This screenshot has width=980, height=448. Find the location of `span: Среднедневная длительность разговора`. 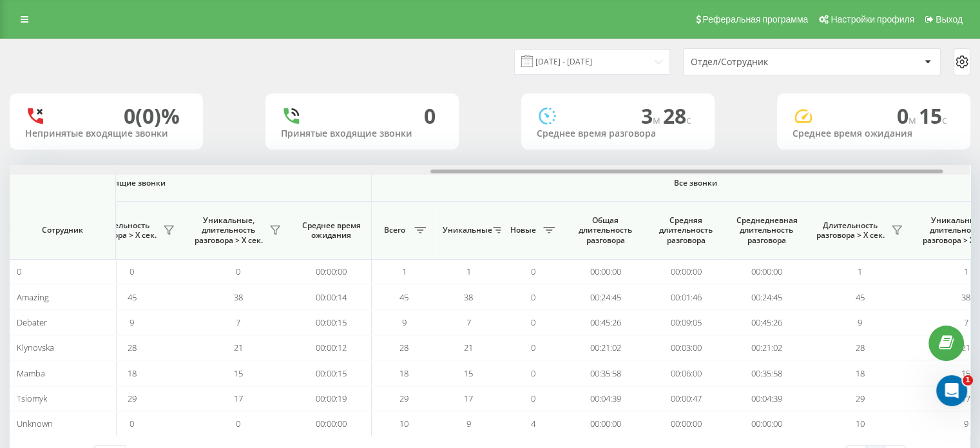

span: Среднедневная длительность разговора is located at coordinates (766, 231).